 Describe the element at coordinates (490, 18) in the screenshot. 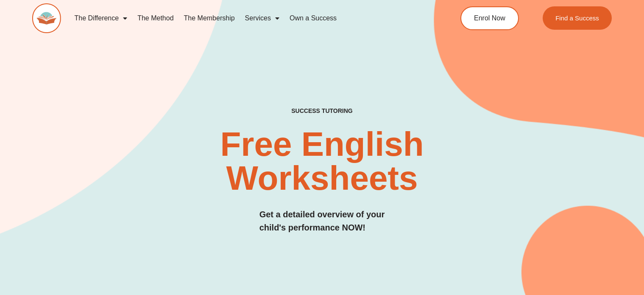

I see `a: Enrol Now` at that location.